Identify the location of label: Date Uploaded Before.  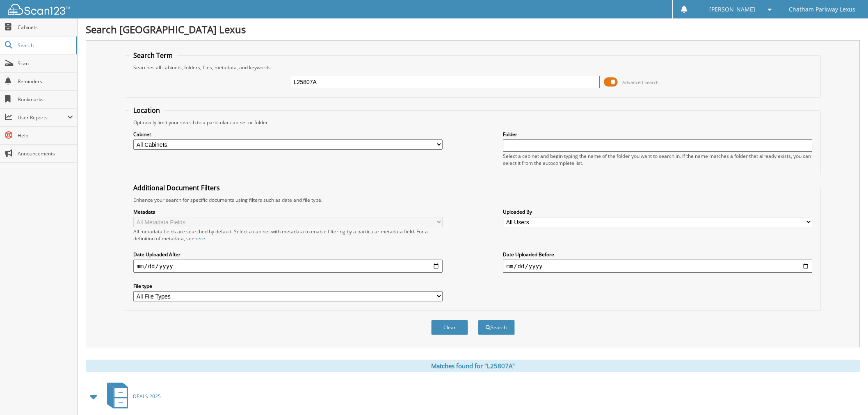
(657, 255).